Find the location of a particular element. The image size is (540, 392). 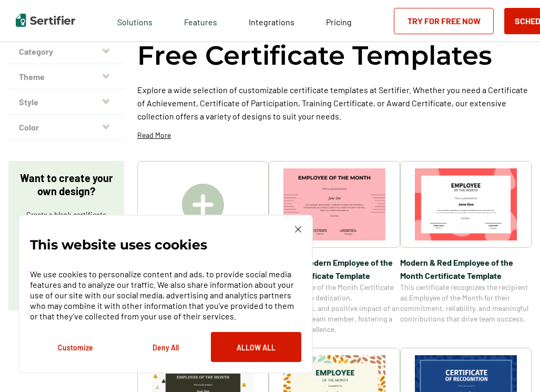

button: Style is located at coordinates (66, 102).